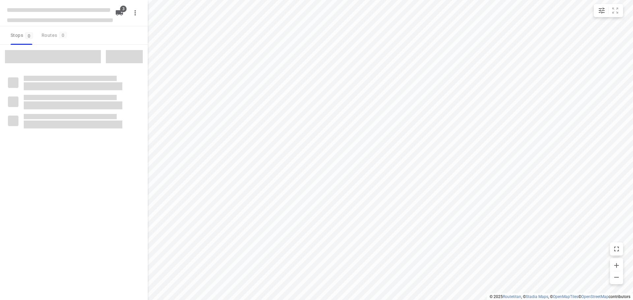  What do you see at coordinates (608, 11) in the screenshot?
I see `div: small contained button group` at bounding box center [608, 11].